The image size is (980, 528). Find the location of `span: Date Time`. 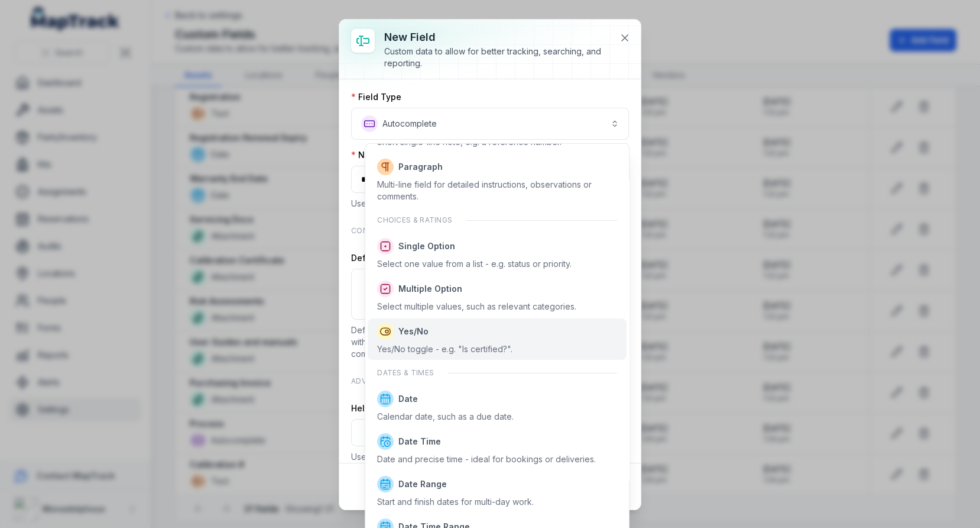

span: Date Time is located at coordinates (420, 441).